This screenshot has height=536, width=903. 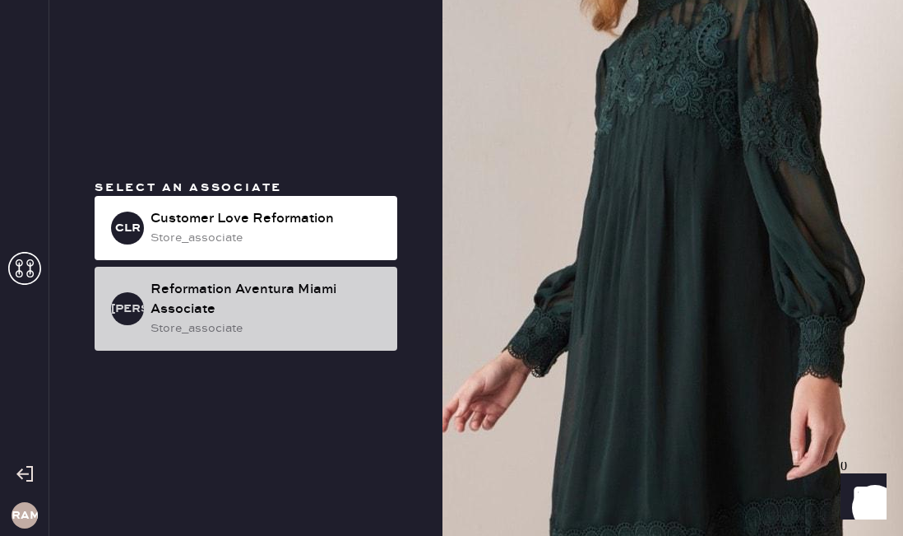 I want to click on div: Reformation Aventura Miami Associate, so click(x=267, y=300).